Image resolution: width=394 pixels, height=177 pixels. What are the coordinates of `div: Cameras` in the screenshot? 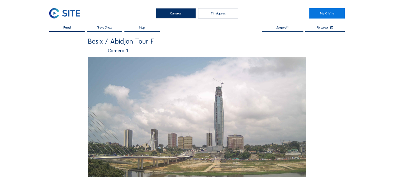 It's located at (176, 13).